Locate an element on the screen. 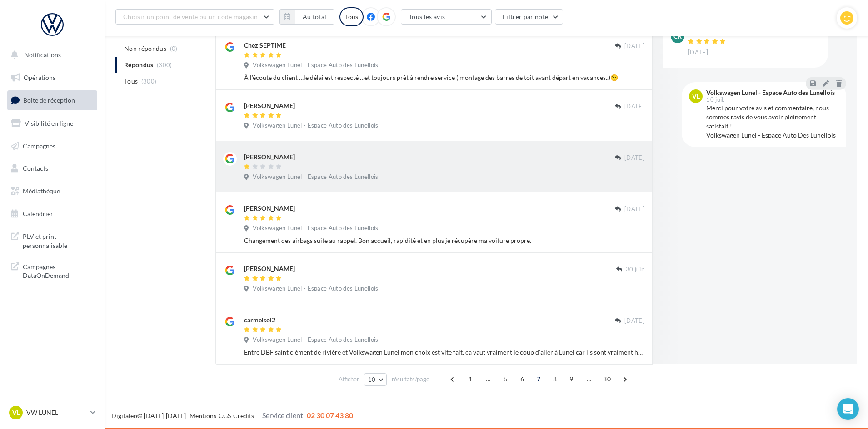 The width and height of the screenshot is (868, 429). span: CR is located at coordinates (678, 36).